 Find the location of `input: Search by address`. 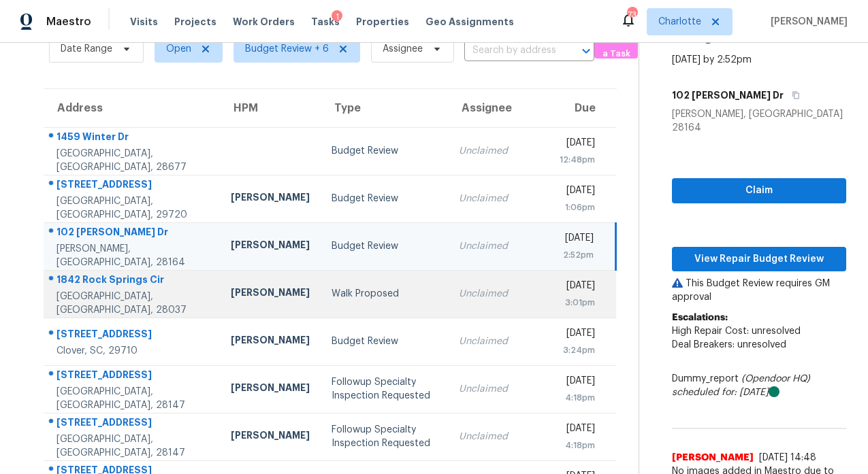

input: Search by address is located at coordinates (510, 50).